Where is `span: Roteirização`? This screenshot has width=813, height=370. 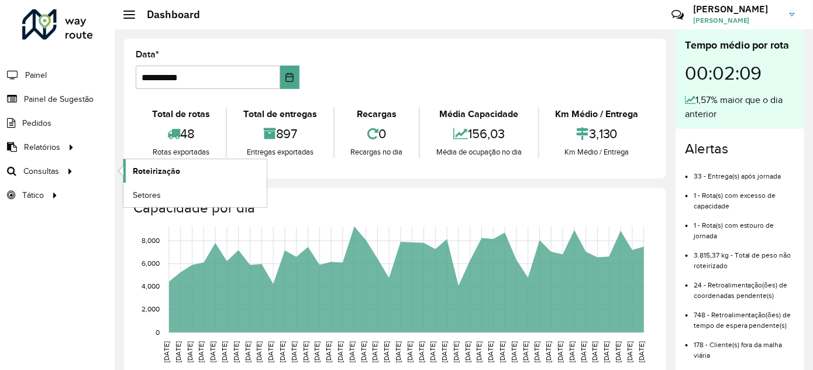
span: Roteirização is located at coordinates (156, 171).